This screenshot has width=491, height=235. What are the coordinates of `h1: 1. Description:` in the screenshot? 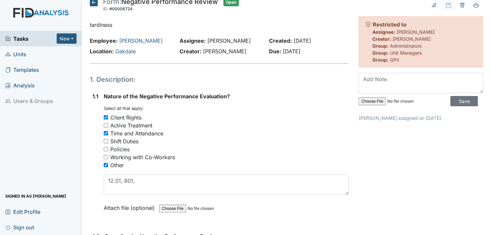 It's located at (219, 80).